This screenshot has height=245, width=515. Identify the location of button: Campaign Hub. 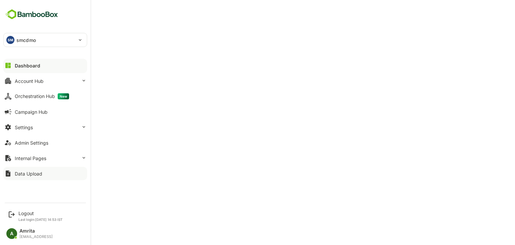
(45, 112).